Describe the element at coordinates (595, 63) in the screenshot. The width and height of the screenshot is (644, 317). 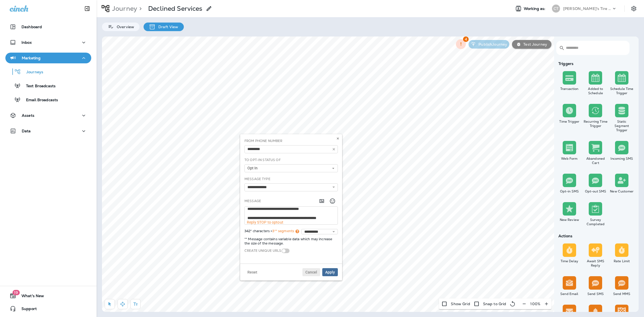
I see `div: Triggers` at that location.